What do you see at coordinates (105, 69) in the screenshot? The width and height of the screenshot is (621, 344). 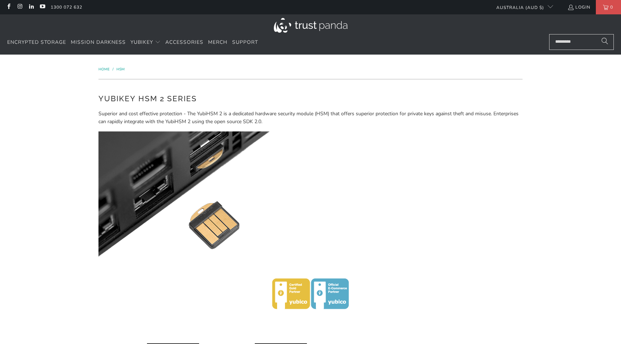 I see `a: Home` at bounding box center [105, 69].